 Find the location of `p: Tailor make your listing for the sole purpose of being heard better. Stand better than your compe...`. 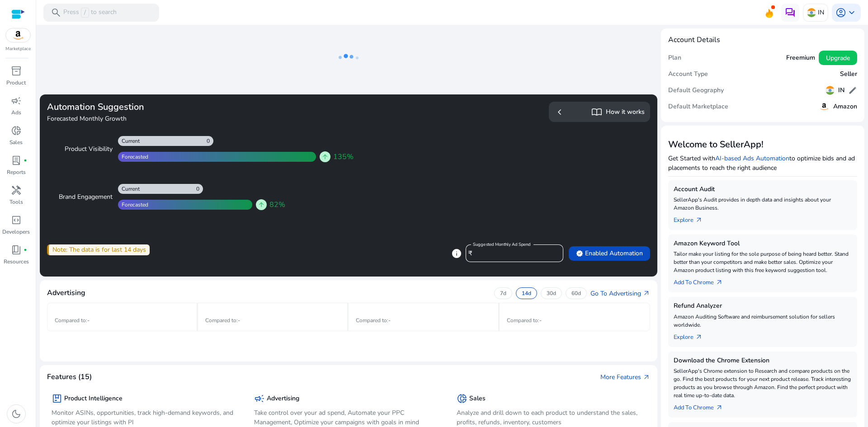

p: Tailor make your listing for the sole purpose of being heard better. Stand better than your compe... is located at coordinates (763, 262).